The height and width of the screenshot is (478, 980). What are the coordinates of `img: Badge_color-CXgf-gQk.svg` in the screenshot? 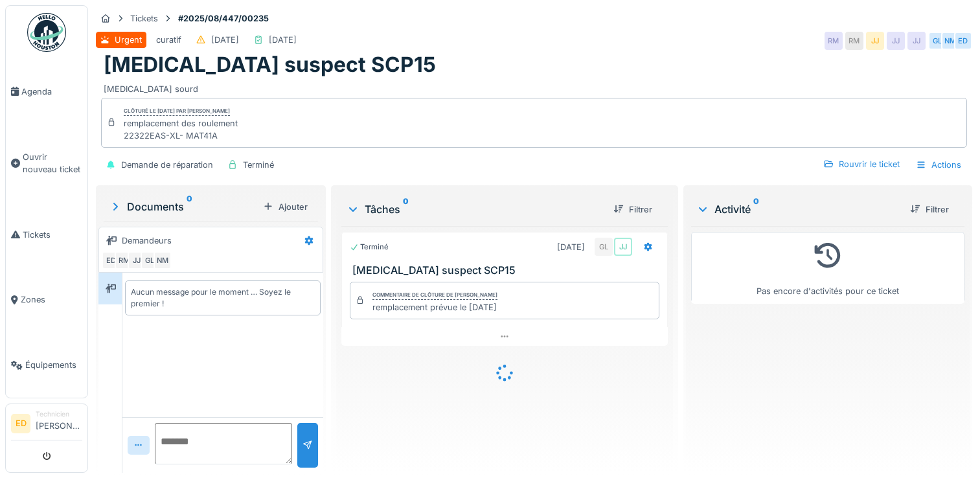 It's located at (47, 32).